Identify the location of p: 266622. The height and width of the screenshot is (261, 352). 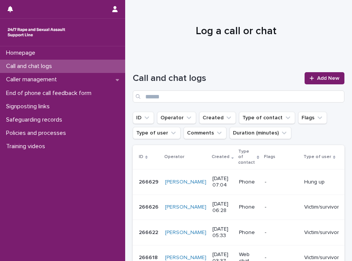
(149, 232).